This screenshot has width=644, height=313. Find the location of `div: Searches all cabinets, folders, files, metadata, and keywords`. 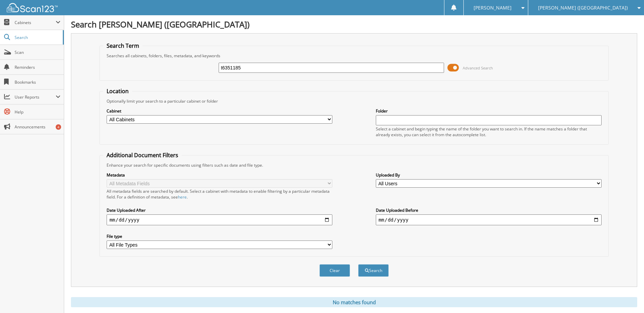

div: Searches all cabinets, folders, files, metadata, and keywords is located at coordinates (354, 56).